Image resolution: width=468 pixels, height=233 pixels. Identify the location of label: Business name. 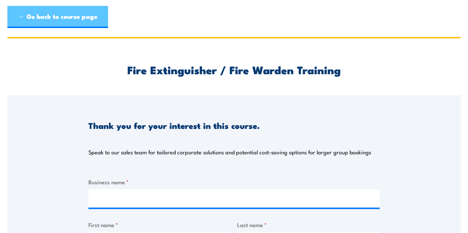
(234, 182).